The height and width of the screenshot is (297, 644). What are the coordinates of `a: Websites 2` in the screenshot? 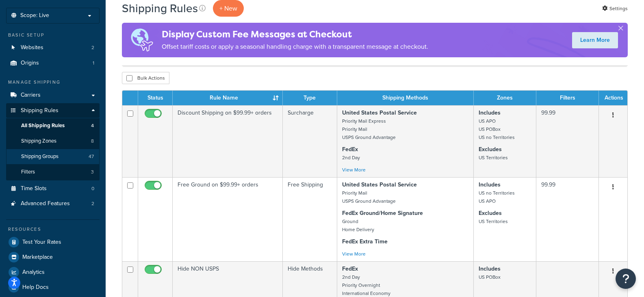 It's located at (53, 48).